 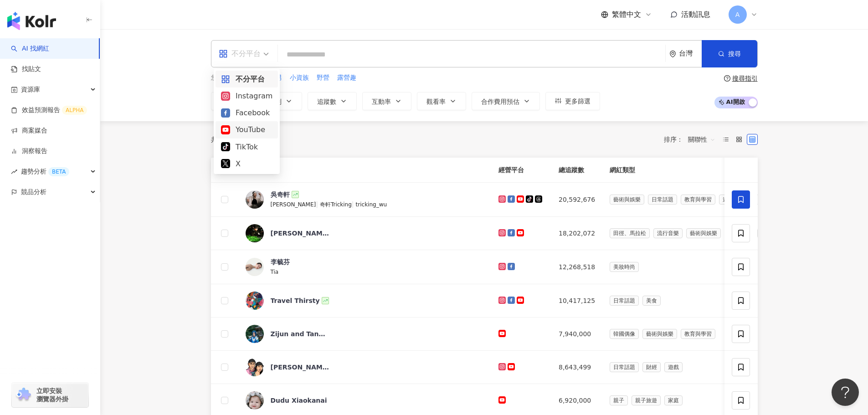 What do you see at coordinates (668, 233) in the screenshot?
I see `span: 流行音樂` at bounding box center [668, 233].